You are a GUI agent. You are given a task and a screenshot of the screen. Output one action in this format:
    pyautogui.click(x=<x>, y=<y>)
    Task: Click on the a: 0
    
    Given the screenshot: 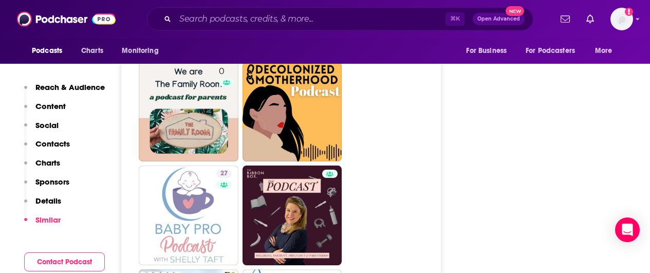 What is the action you would take?
    pyautogui.click(x=189, y=112)
    